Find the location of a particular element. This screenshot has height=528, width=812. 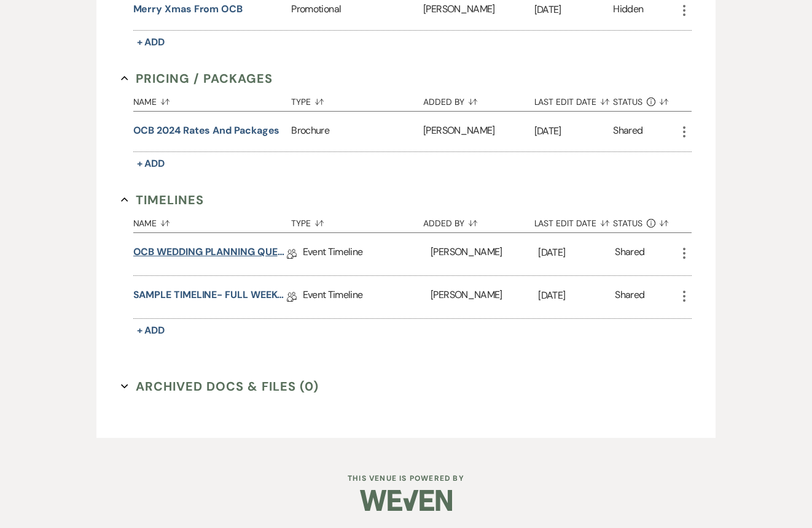

a: OCB WEDDING PLANNING QUESTIONNAIRE is located at coordinates (210, 254).